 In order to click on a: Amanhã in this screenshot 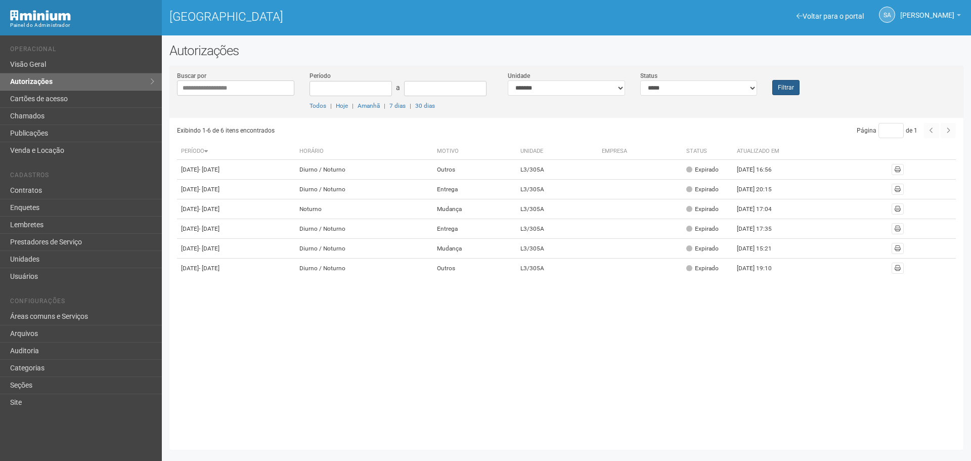, I will do `click(369, 106)`.